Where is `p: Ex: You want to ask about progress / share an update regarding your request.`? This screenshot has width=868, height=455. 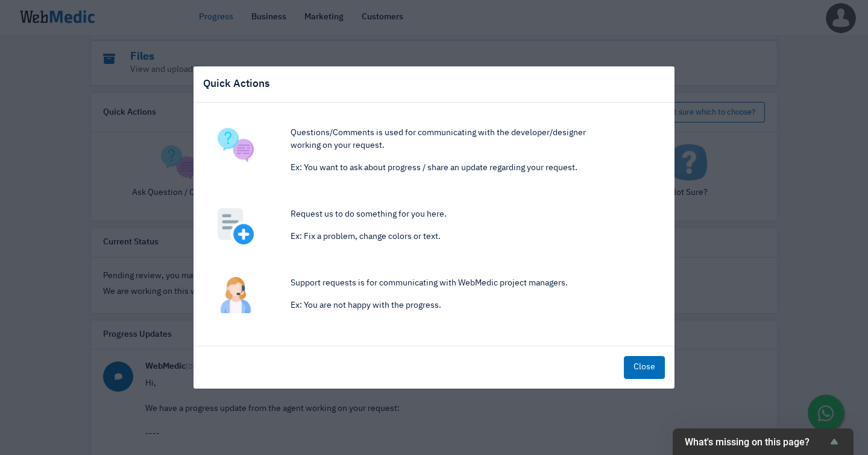
p: Ex: You want to ask about progress / share an update regarding your request. is located at coordinates (452, 168).